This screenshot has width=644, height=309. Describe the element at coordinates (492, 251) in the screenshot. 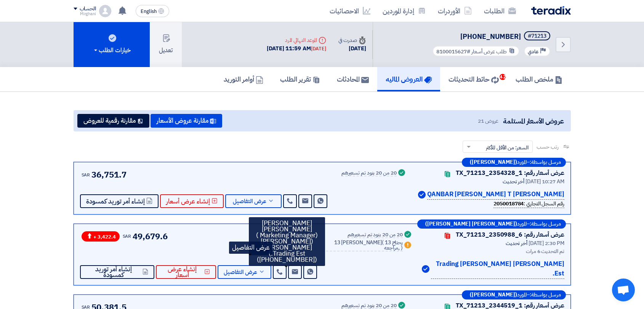

I see `div: تم التحديث 6 مرات` at that location.